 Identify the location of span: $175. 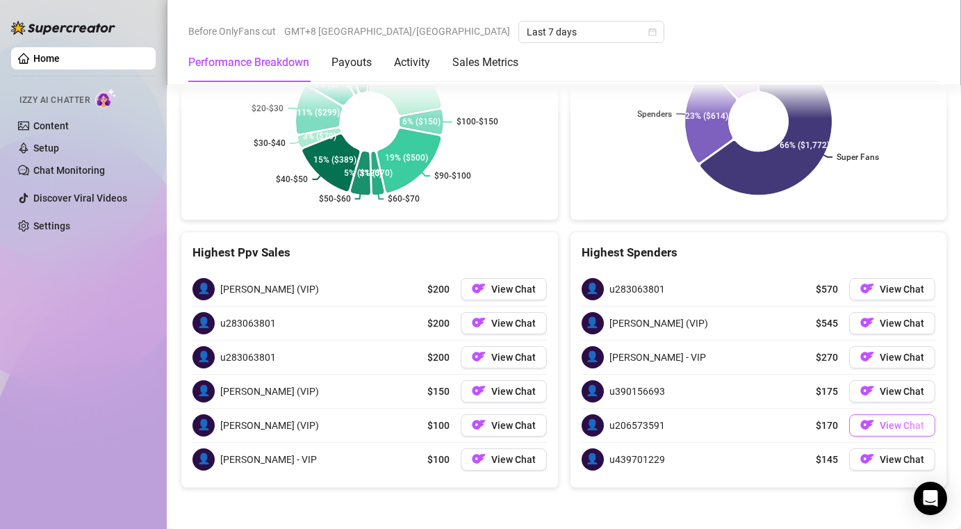
(827, 391).